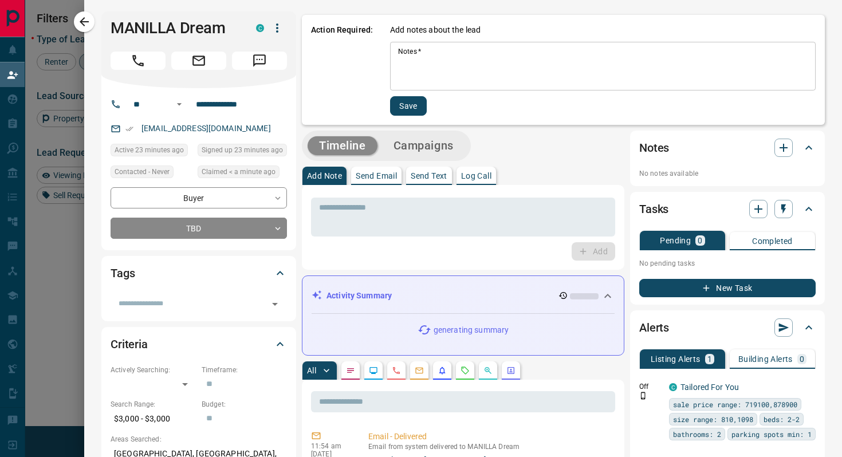 The image size is (842, 457). Describe the element at coordinates (713, 419) in the screenshot. I see `span: size range: 810,1098` at that location.